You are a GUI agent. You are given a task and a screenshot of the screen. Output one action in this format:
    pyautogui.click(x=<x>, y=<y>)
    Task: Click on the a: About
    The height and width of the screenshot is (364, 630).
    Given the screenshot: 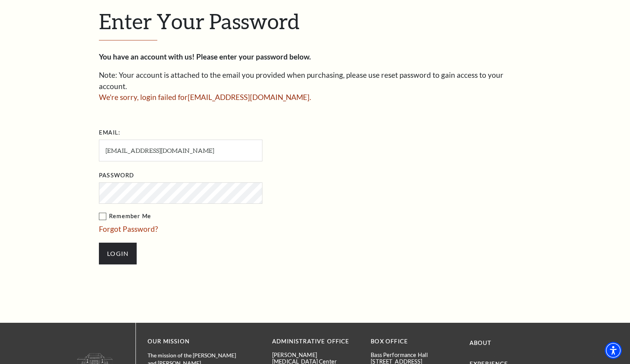 What is the action you would take?
    pyautogui.click(x=481, y=343)
    